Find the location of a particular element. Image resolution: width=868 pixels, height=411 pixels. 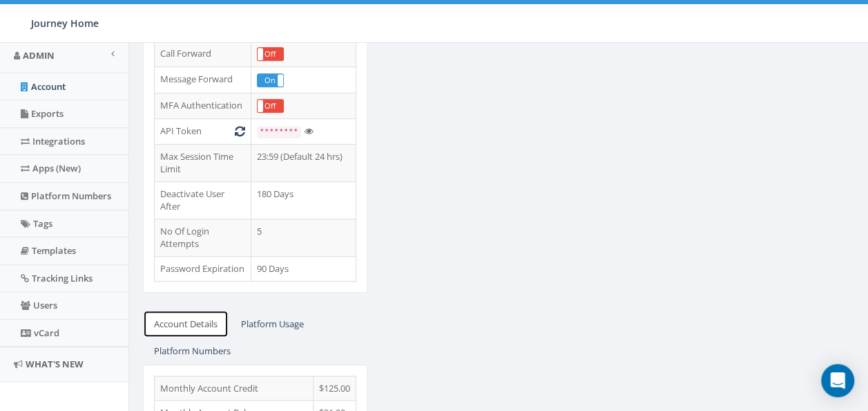

span: What's New is located at coordinates (55, 363).